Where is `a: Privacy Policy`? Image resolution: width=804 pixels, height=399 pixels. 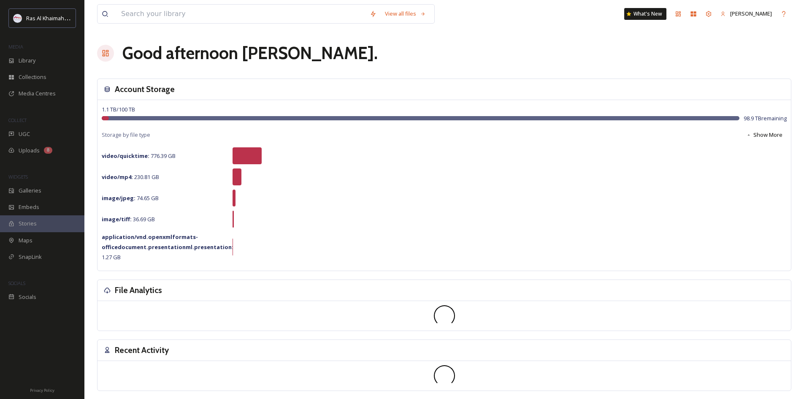
a: Privacy Policy is located at coordinates (42, 389).